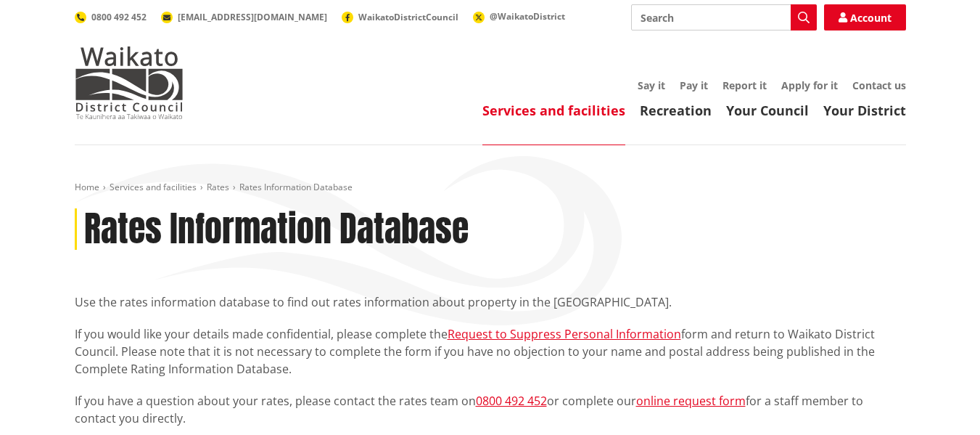  What do you see at coordinates (276, 230) in the screenshot?
I see `h1: Rates Information Database` at bounding box center [276, 230].